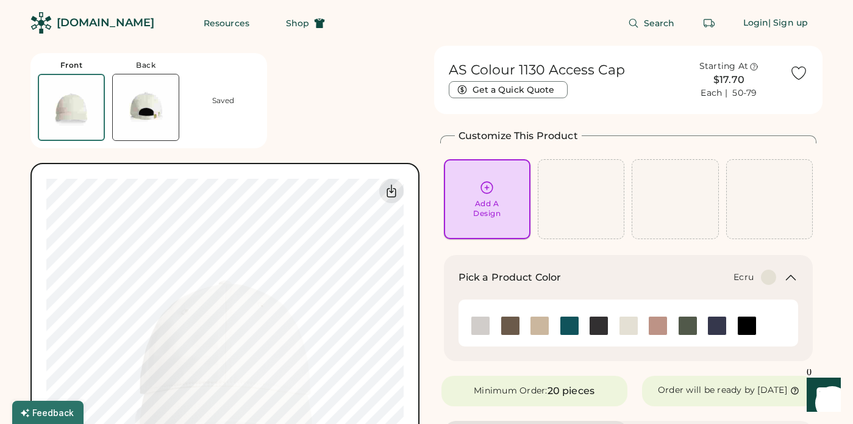  Describe the element at coordinates (71, 65) in the screenshot. I see `div: Front` at that location.